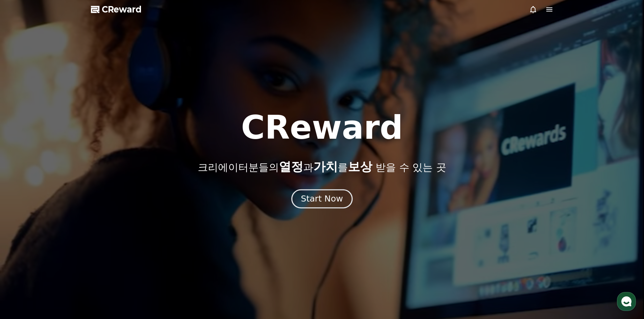 Image resolution: width=644 pixels, height=319 pixels. I want to click on span: 보상, so click(360, 166).